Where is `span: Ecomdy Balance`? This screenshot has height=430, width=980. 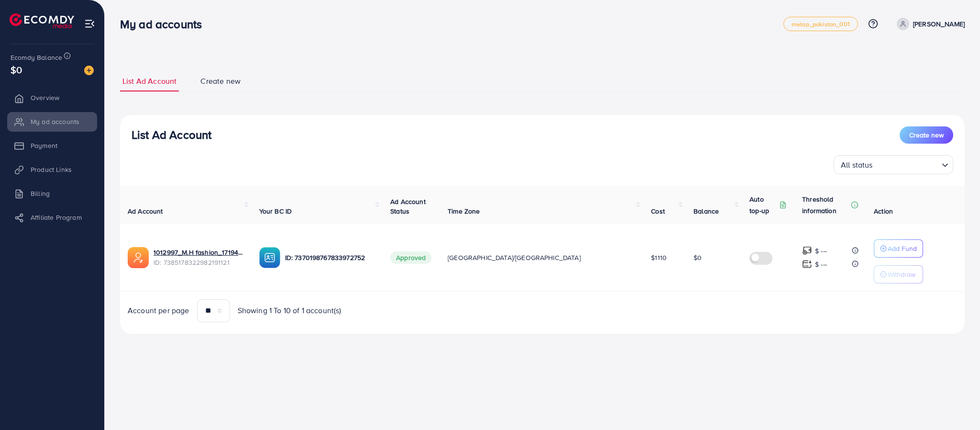 span: Ecomdy Balance is located at coordinates (36, 58).